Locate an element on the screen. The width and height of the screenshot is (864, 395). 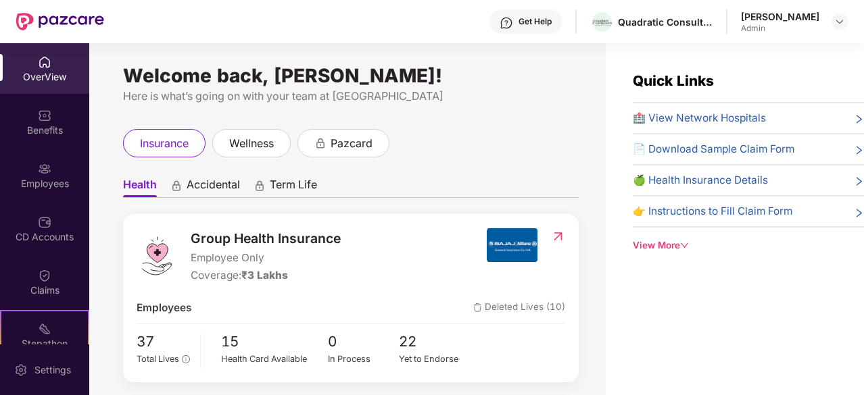
div: Coverage: is located at coordinates (266, 276).